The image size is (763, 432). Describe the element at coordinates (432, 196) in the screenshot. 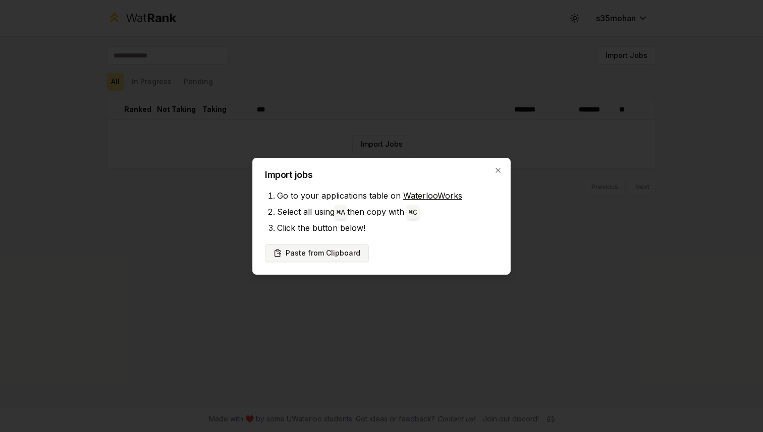

I see `a: WaterlooWorks` at that location.